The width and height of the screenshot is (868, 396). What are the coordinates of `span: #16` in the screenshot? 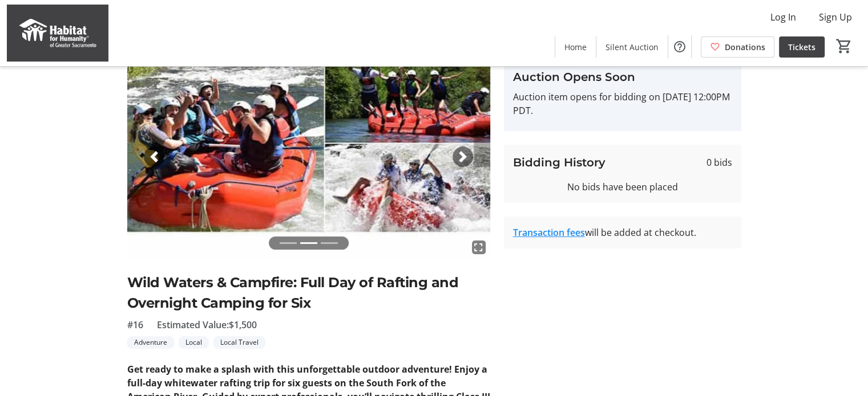 It's located at (135, 325).